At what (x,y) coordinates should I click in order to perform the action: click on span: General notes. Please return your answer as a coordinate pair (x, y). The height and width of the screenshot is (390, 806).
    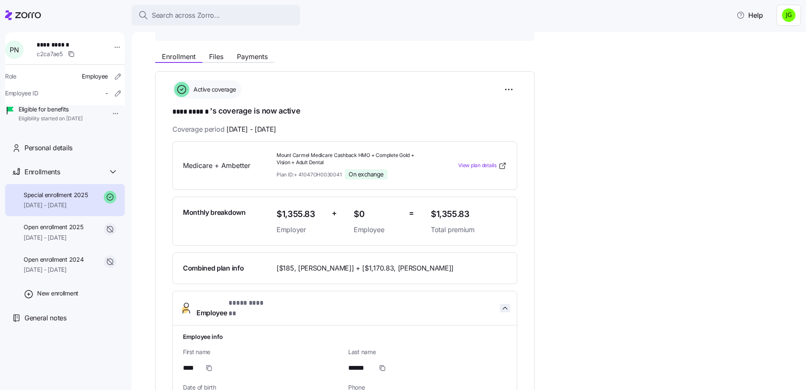
    Looking at the image, I should click on (46, 317).